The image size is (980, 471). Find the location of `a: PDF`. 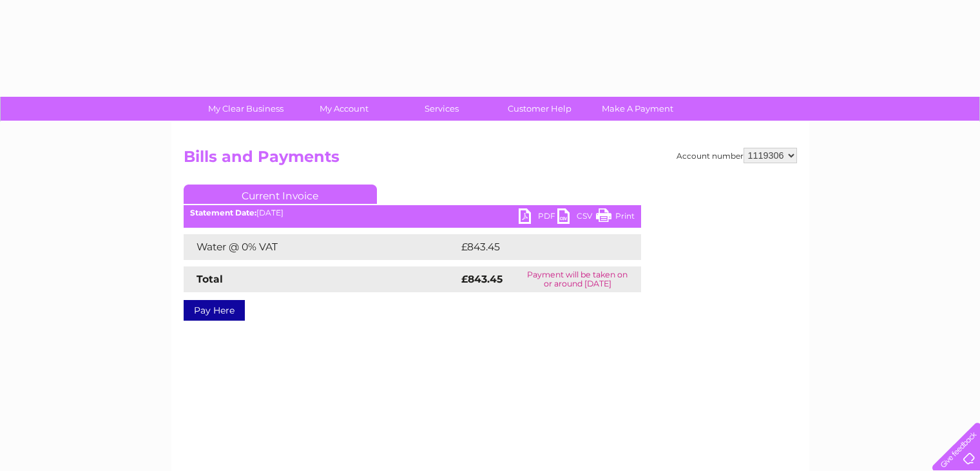

a: PDF is located at coordinates (538, 217).